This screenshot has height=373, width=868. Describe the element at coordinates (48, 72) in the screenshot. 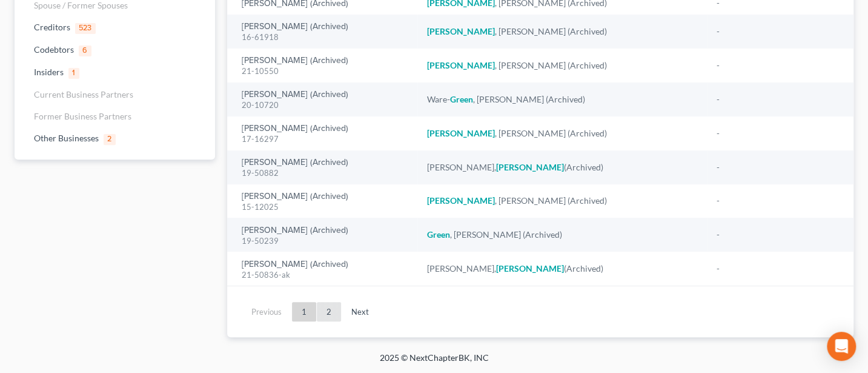

I see `span: Insiders` at that location.